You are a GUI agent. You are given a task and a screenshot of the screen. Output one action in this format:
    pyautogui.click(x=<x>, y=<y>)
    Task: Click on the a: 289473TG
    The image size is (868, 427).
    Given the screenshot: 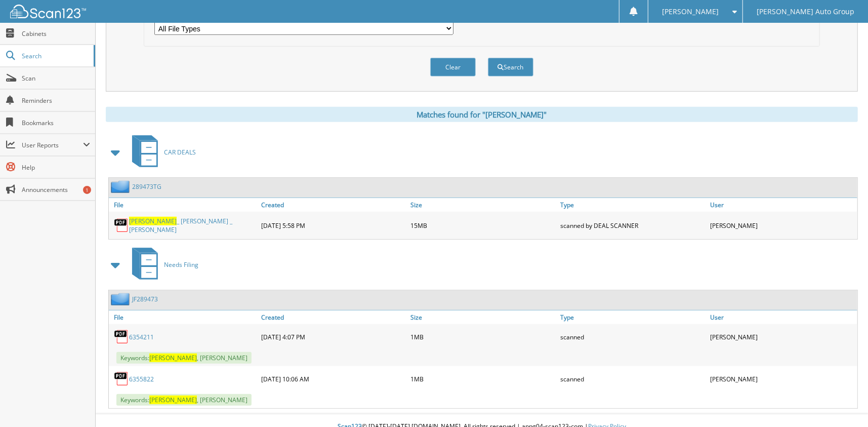 What is the action you would take?
    pyautogui.click(x=147, y=186)
    